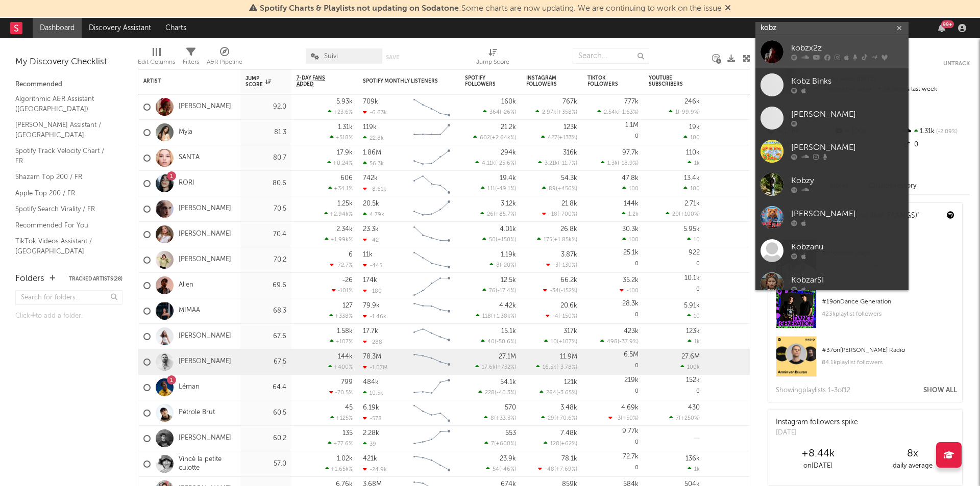  I want to click on a: Spotify Search Virality / FR, so click(64, 209).